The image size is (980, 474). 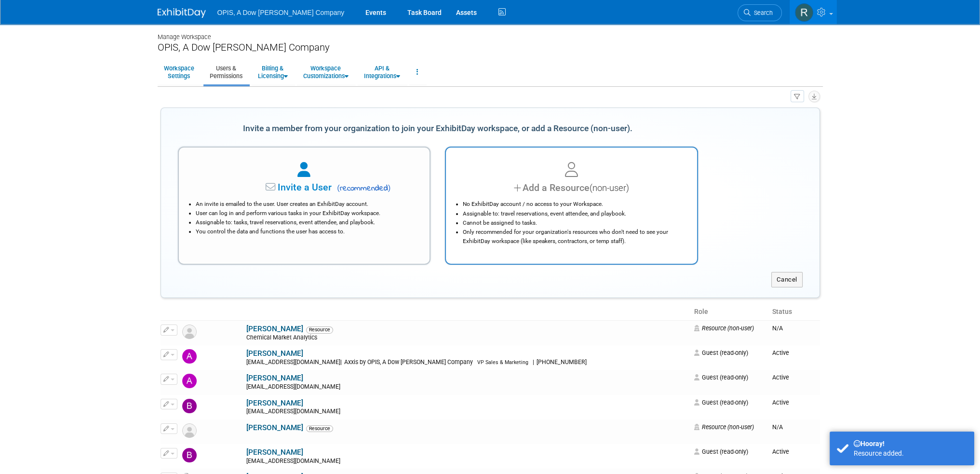 I want to click on a: Search, so click(x=760, y=12).